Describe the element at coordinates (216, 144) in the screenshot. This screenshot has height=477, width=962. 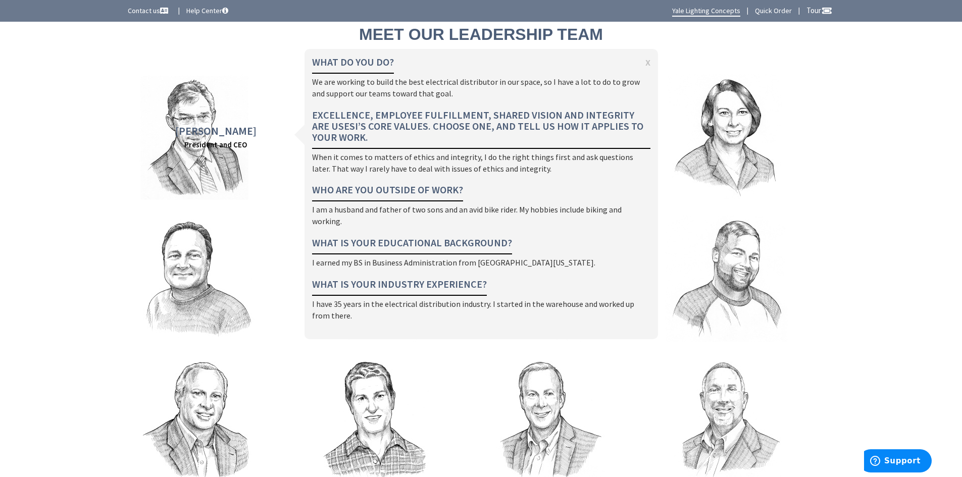
I see `strong: President and CEO` at that location.